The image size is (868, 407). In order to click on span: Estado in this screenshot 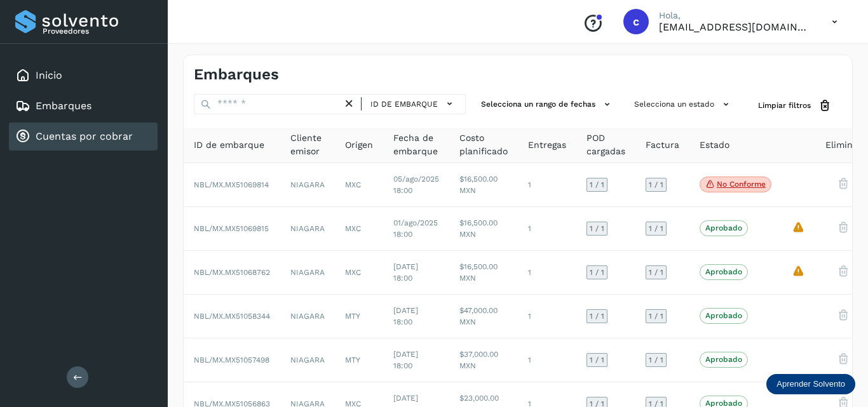, I will do `click(714, 145)`.